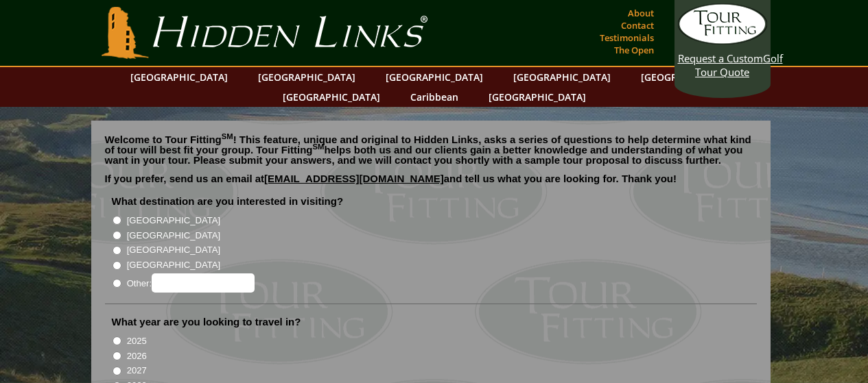 The height and width of the screenshot is (383, 868). I want to click on label: Other:, so click(191, 283).